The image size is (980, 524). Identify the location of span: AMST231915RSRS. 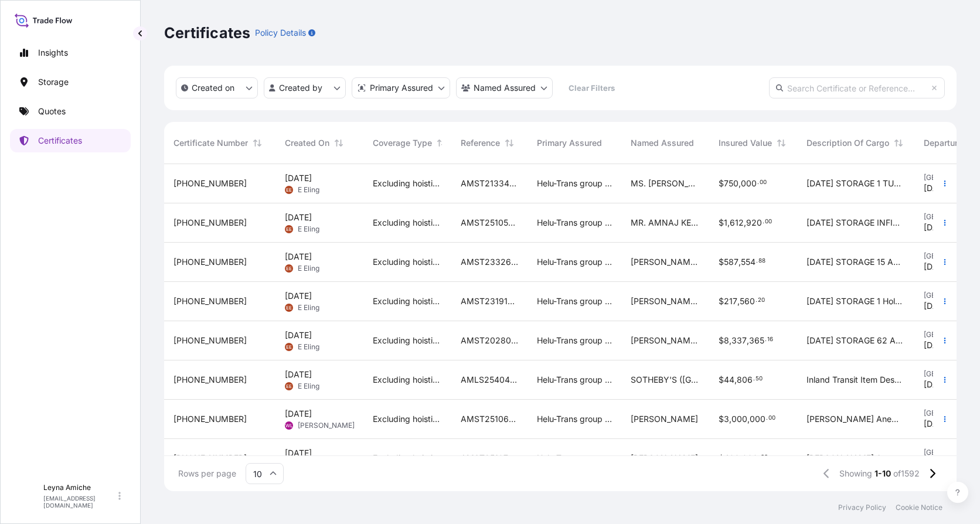
(490, 301).